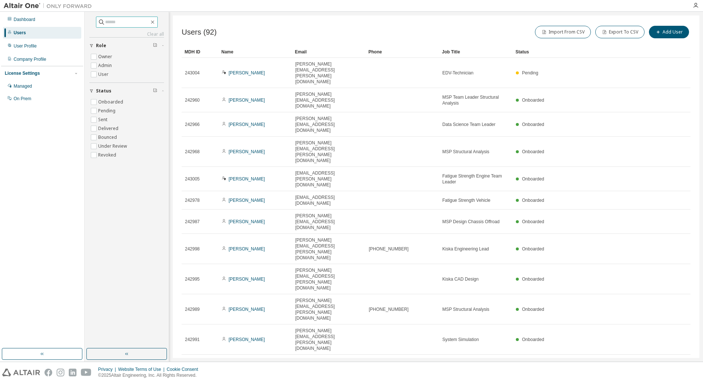 Image resolution: width=703 pixels, height=383 pixels. I want to click on span: 242987, so click(192, 221).